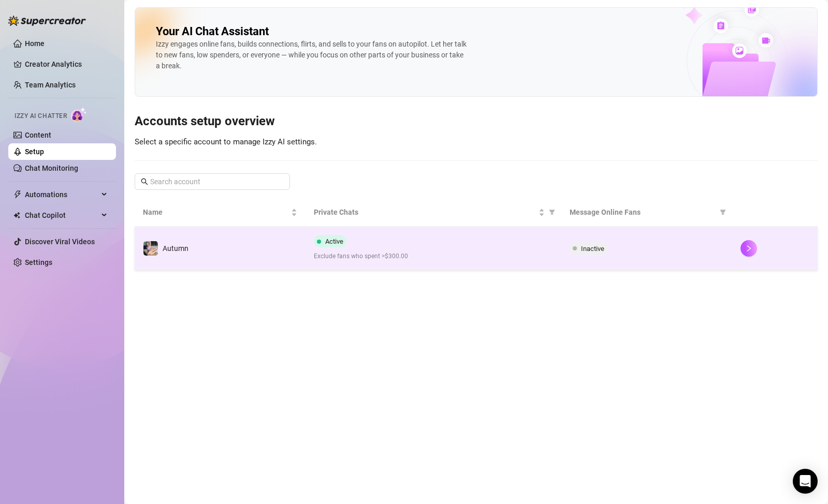 This screenshot has width=828, height=504. Describe the element at coordinates (806, 482) in the screenshot. I see `div: Open Intercom Messenger` at that location.